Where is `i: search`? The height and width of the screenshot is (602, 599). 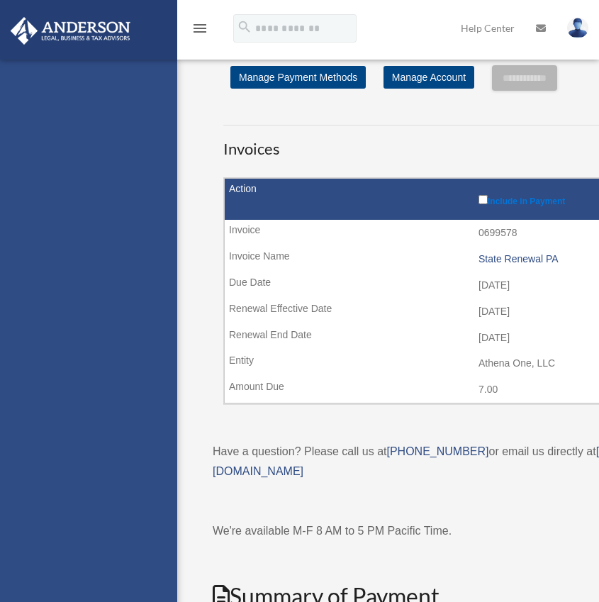
i: search is located at coordinates (245, 27).